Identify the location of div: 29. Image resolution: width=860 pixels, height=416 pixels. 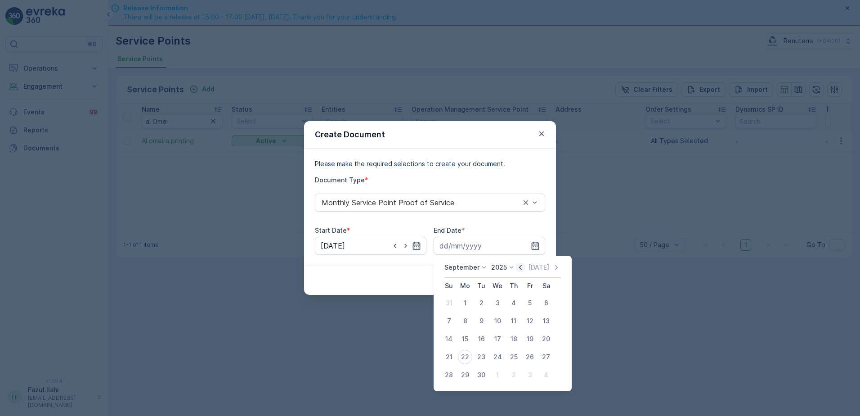
(465, 375).